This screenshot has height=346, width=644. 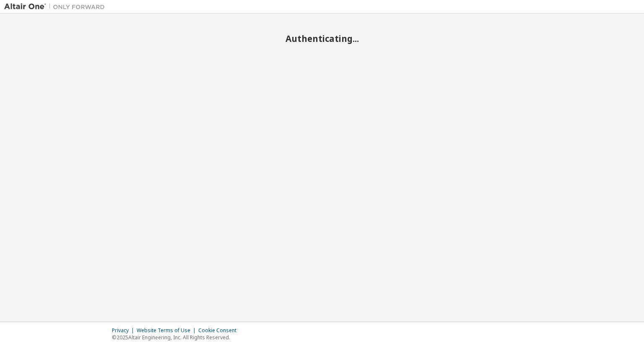 What do you see at coordinates (167, 331) in the screenshot?
I see `div: Website Terms of Use` at bounding box center [167, 331].